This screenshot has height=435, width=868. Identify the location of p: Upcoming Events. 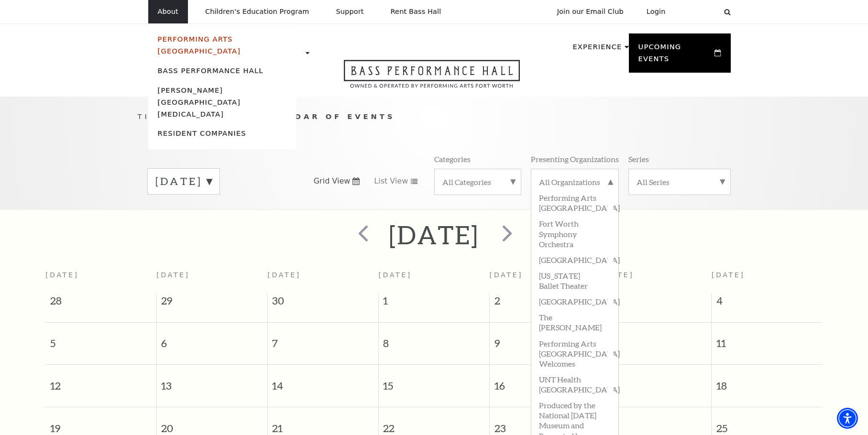
(675, 55).